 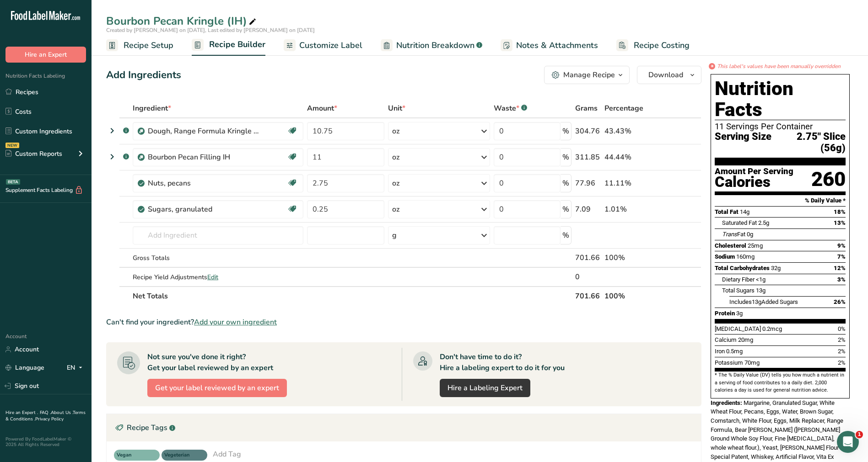 I want to click on span: Total Sugars, so click(x=738, y=290).